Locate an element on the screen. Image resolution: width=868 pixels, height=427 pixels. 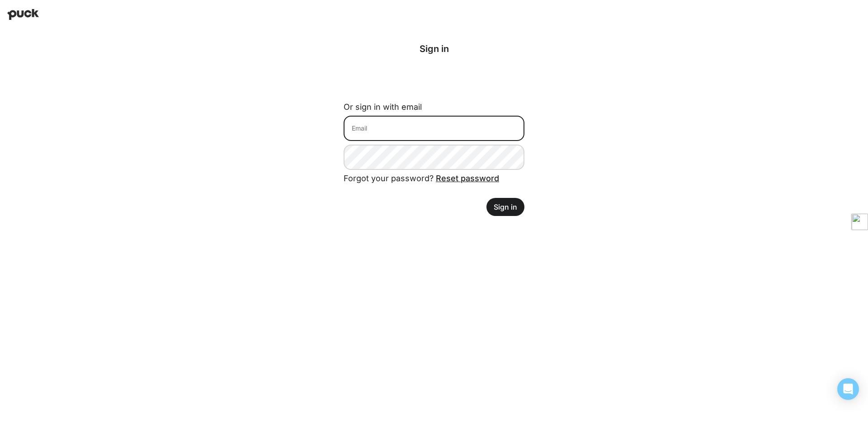
button: Sign in is located at coordinates (505, 207).